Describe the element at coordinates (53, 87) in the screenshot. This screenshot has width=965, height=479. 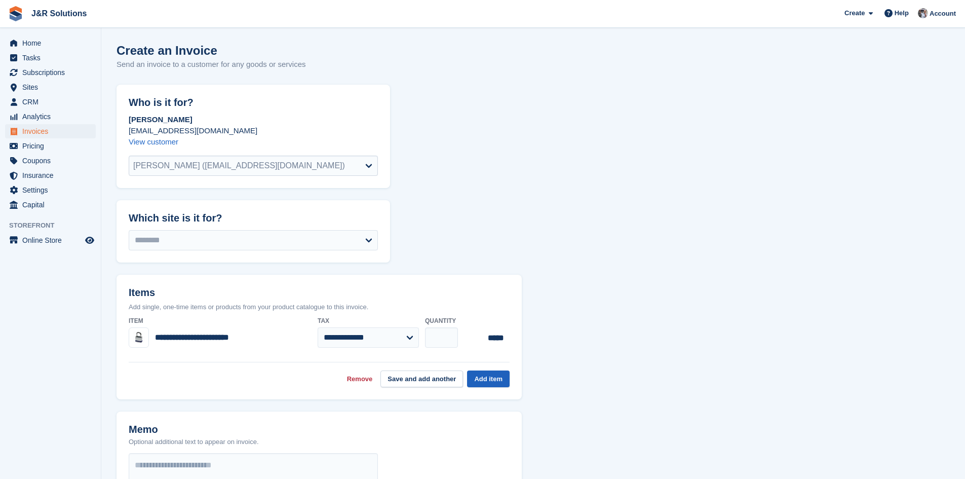
I see `span: Sites` at that location.